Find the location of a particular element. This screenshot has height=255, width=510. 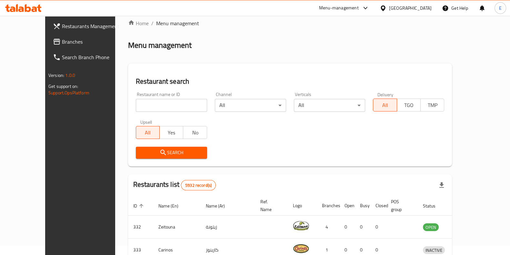

th: Closed is located at coordinates (378, 205).